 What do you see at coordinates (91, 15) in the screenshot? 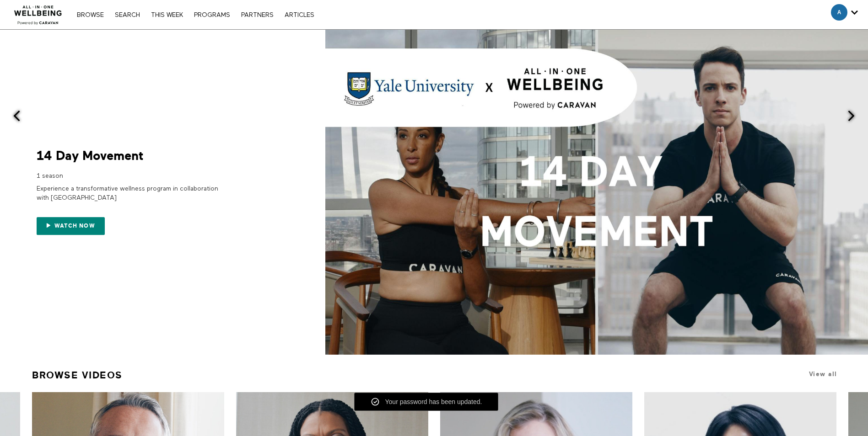
I see `a: Browse` at bounding box center [91, 15].